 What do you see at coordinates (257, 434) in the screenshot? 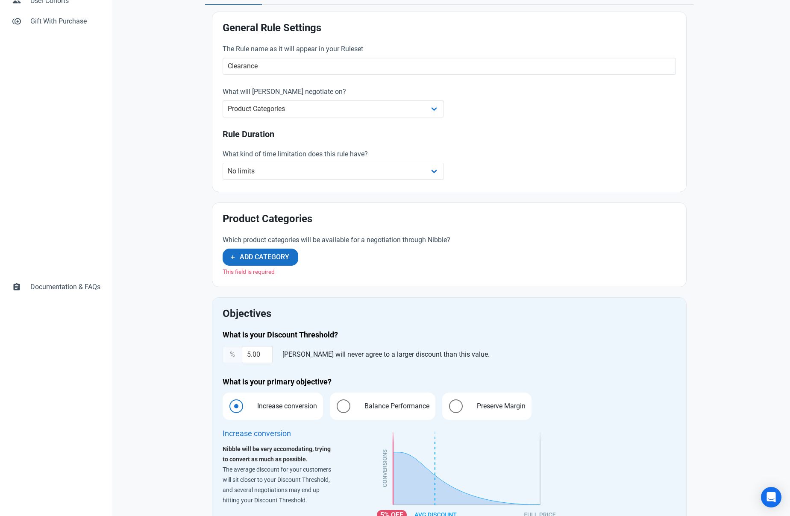
I see `div: Increase conversion` at bounding box center [257, 434].